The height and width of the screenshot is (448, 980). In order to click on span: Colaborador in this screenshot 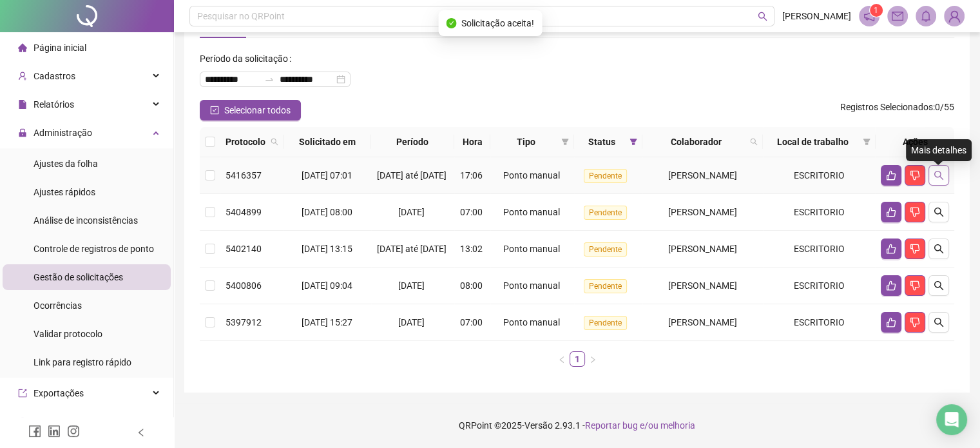, I will do `click(696, 142)`.